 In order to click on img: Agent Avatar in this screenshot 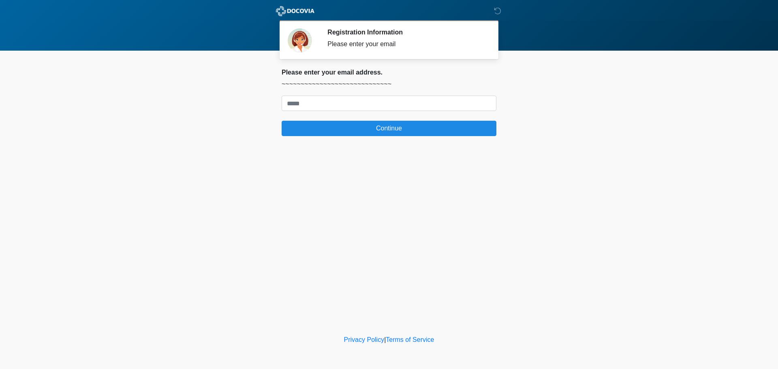, I will do `click(300, 40)`.